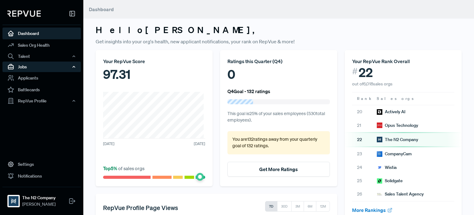 The image size is (474, 215). What do you see at coordinates (380, 154) in the screenshot?
I see `img: CompanyCam` at bounding box center [380, 154].